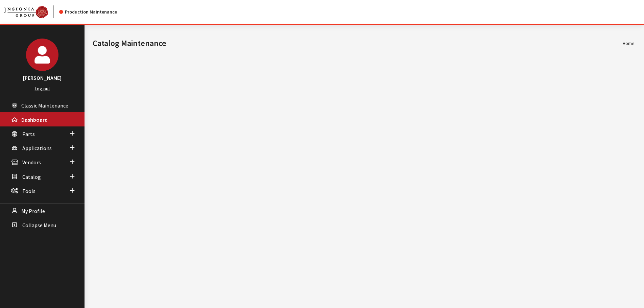 The width and height of the screenshot is (644, 308). I want to click on span: Dashboard, so click(35, 120).